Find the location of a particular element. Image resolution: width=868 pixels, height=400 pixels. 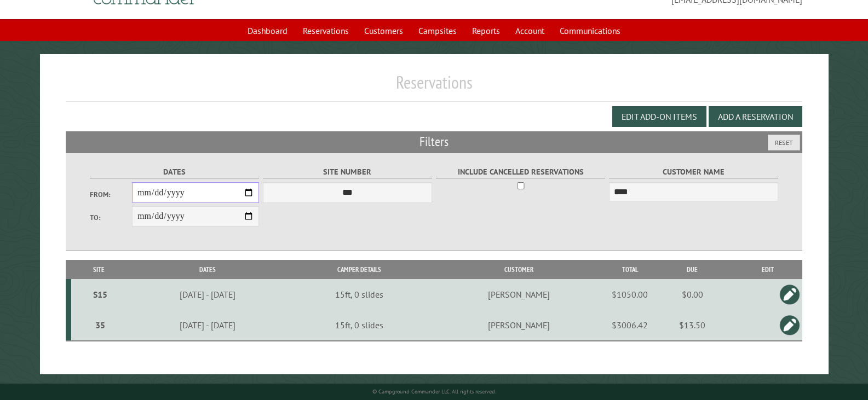

h2: Filters is located at coordinates (433, 142).